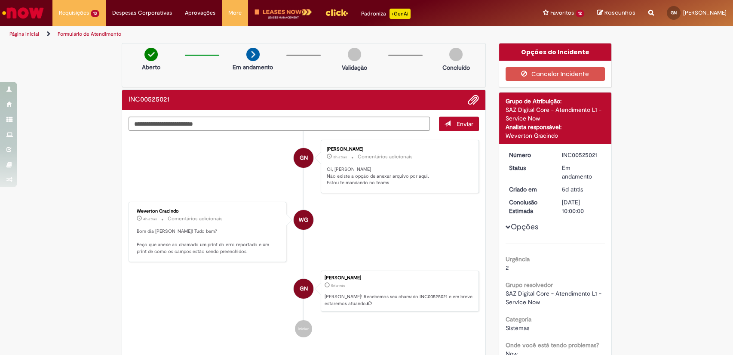  I want to click on span: Favoritos, so click(562, 13).